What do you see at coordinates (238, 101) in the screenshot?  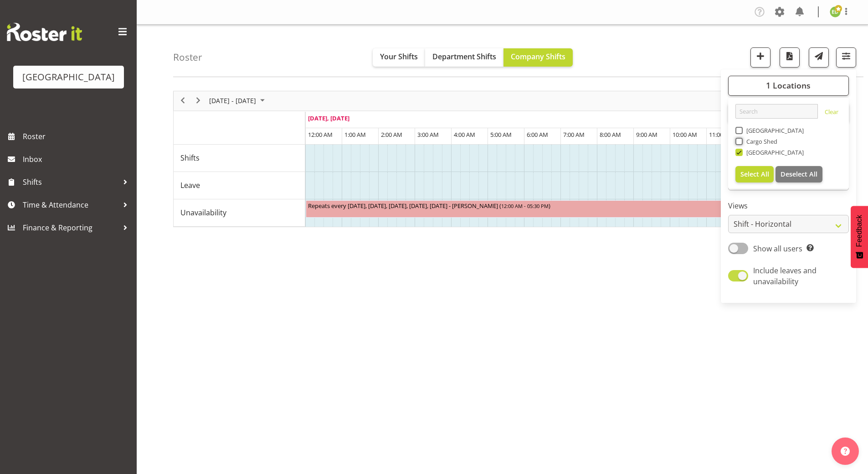 I see `div: August 25 - 31, 2025` at bounding box center [238, 101].